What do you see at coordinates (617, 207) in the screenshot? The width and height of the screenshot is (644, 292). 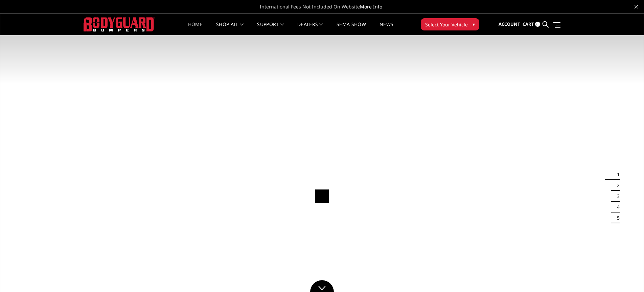 I see `button: 4 of 5` at bounding box center [617, 207].